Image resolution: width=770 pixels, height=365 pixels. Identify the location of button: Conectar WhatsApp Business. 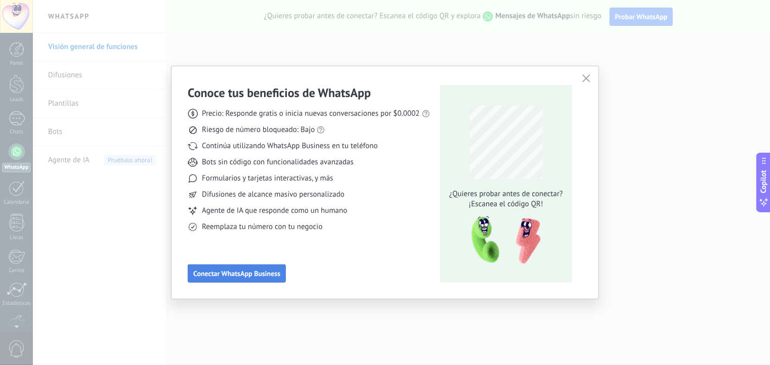
(237, 274).